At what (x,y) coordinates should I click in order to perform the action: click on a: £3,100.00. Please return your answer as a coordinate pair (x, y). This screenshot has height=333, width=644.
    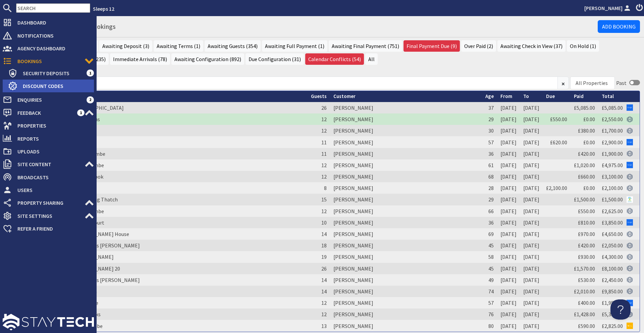
    Looking at the image, I should click on (612, 177).